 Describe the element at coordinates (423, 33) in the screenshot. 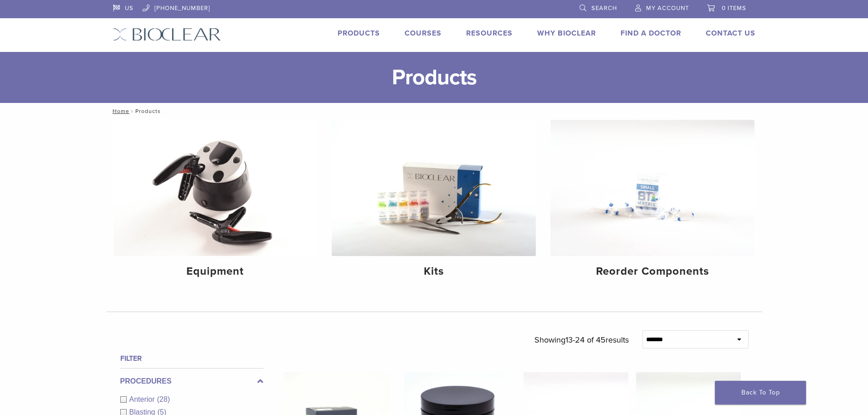

I see `a: Courses` at that location.